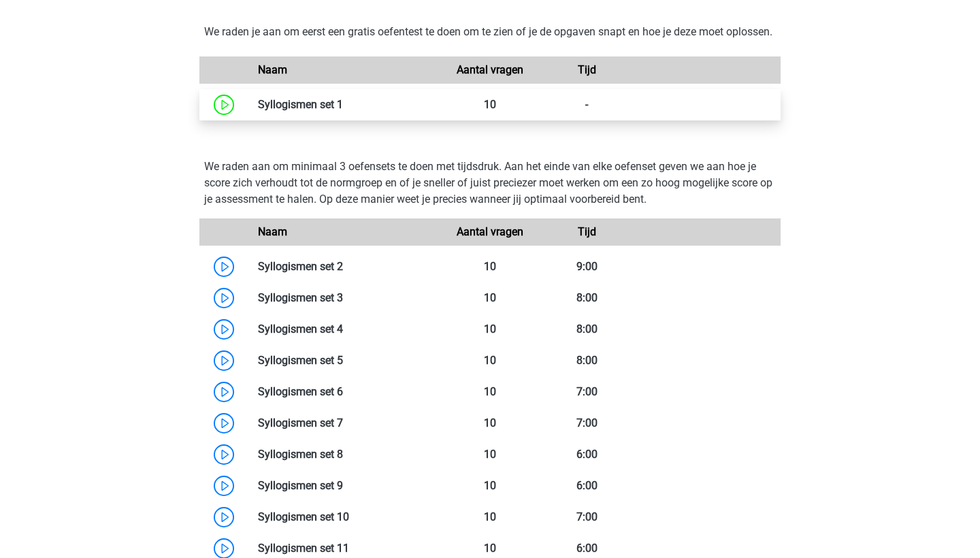 Image resolution: width=980 pixels, height=558 pixels. I want to click on p: We raden aan om minimaal 3 oefensets te doen met tijdsdruk. Aan het einde van elke oefenset geven..., so click(490, 183).